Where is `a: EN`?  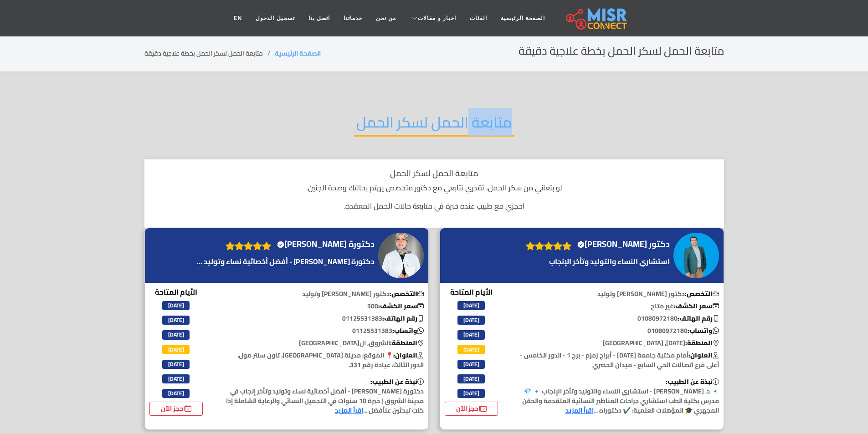
a: EN is located at coordinates (238, 18).